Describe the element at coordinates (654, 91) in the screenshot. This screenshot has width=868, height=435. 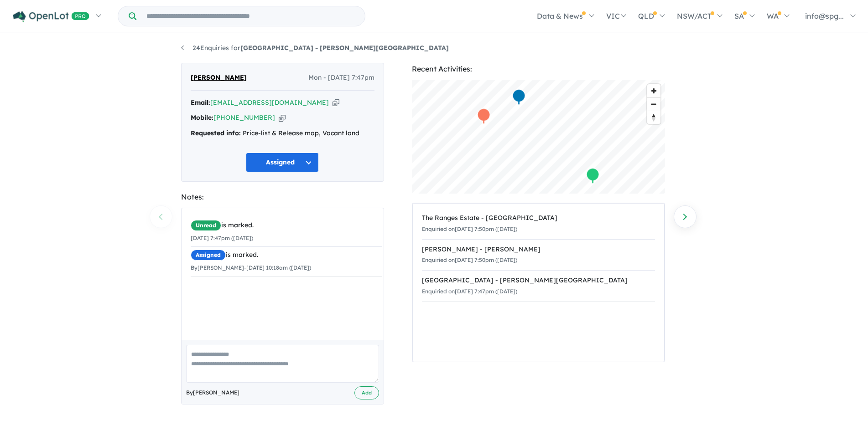
I see `span: Zoom in` at that location.